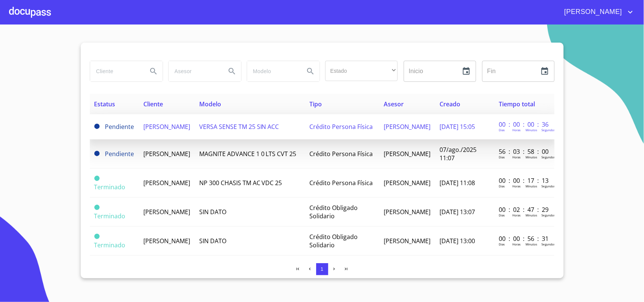  I want to click on span: Tipo, so click(315, 104).